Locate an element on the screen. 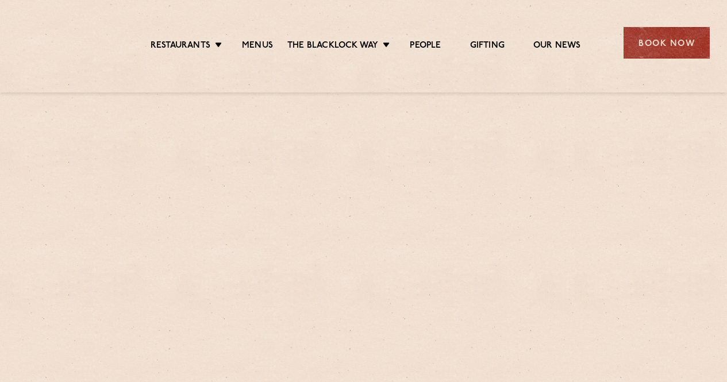 The height and width of the screenshot is (382, 727). a: People is located at coordinates (425, 46).